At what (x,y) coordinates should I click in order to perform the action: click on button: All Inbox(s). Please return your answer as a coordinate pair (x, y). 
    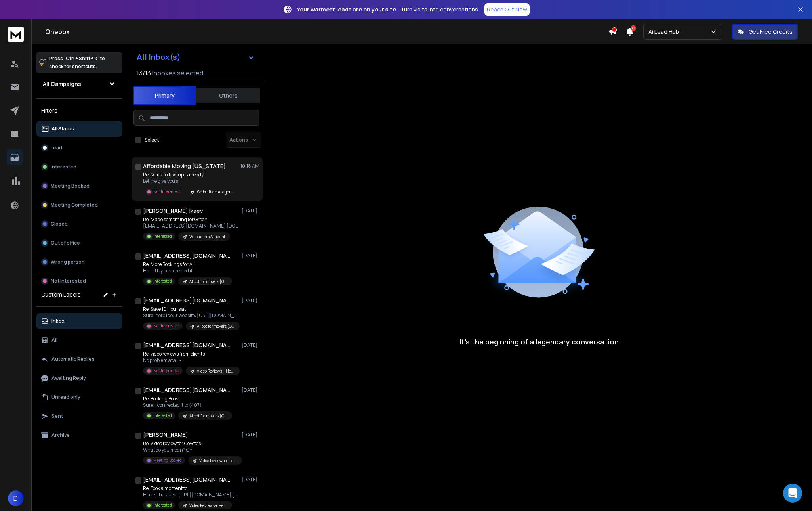
    Looking at the image, I should click on (196, 57).